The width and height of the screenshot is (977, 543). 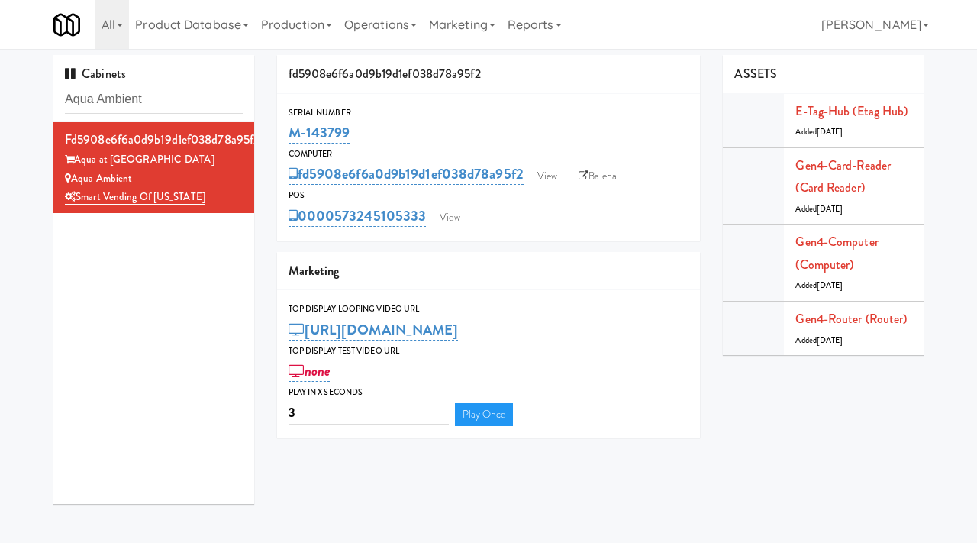 What do you see at coordinates (489, 309) in the screenshot?
I see `div: Top Display Looping Video Url` at bounding box center [489, 309].